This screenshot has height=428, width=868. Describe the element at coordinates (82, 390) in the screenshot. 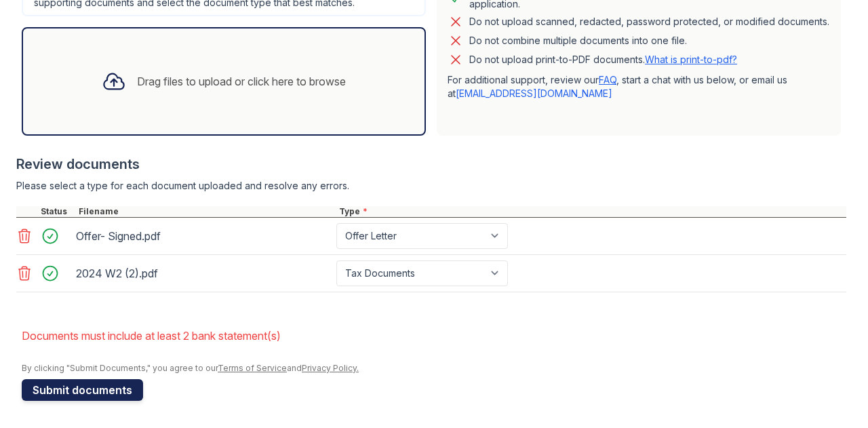

I see `button: Submit documents` at that location.